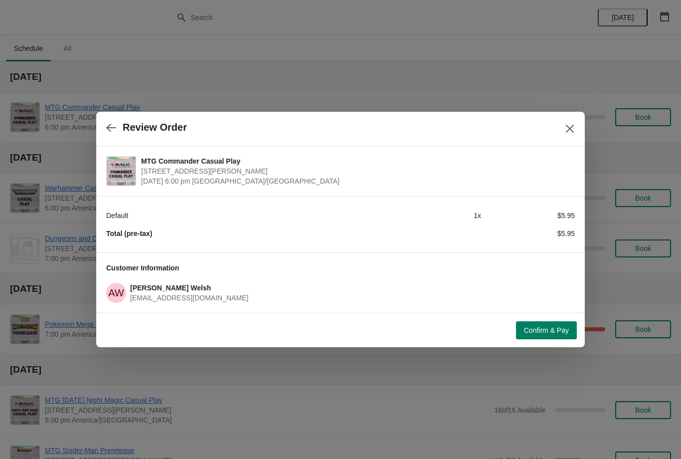  Describe the element at coordinates (116, 293) in the screenshot. I see `text: AW` at that location.